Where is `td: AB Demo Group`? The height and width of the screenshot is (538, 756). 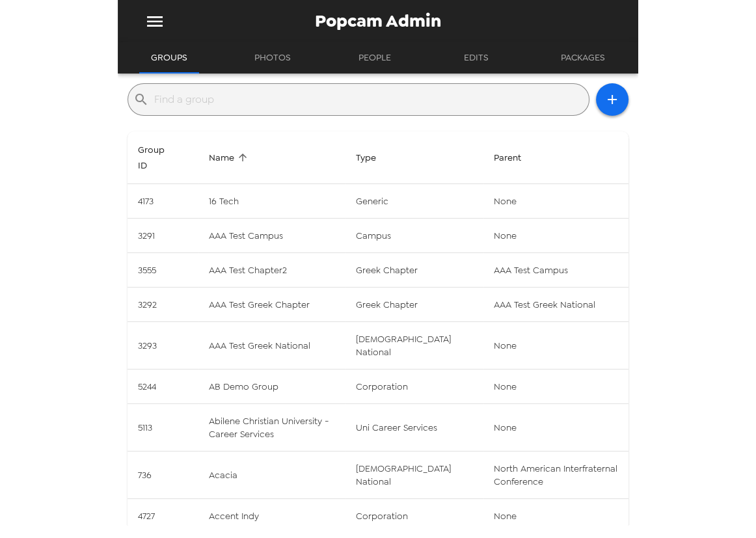 td: AB Demo Group is located at coordinates (272, 387).